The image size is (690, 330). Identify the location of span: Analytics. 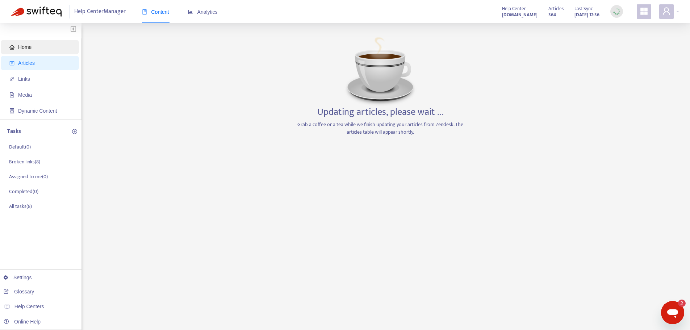
(203, 12).